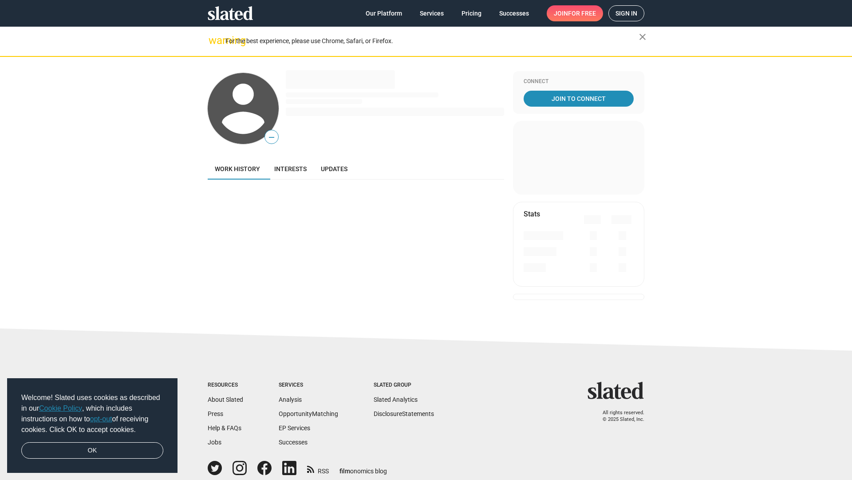 Image resolution: width=852 pixels, height=480 pixels. What do you see at coordinates (619, 416) in the screenshot?
I see `p: All rights reserved. © 2025 Slated, Inc.` at bounding box center [619, 416].